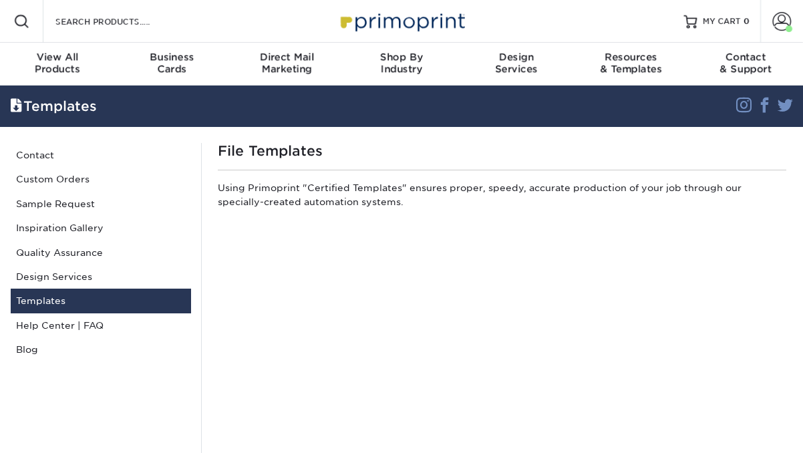 Image resolution: width=803 pixels, height=453 pixels. Describe the element at coordinates (402, 21) in the screenshot. I see `img: Primoprint` at that location.